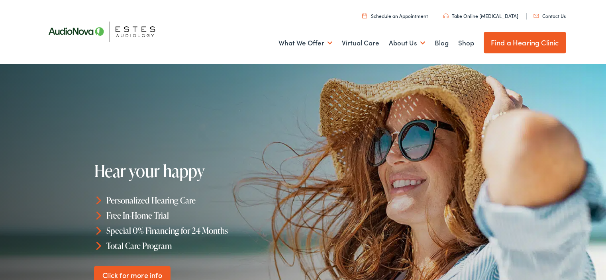 This screenshot has height=280, width=606. What do you see at coordinates (466, 43) in the screenshot?
I see `a: Shop` at bounding box center [466, 43].